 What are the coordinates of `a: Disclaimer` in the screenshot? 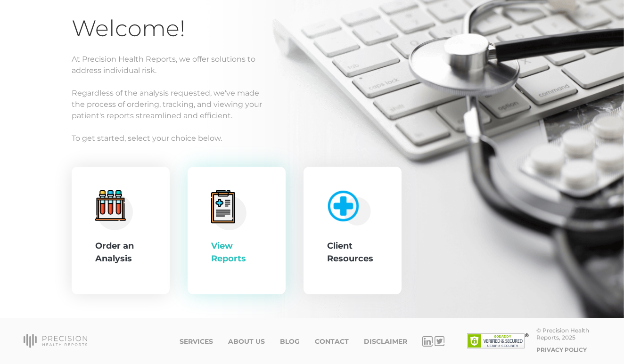 It's located at (386, 342).